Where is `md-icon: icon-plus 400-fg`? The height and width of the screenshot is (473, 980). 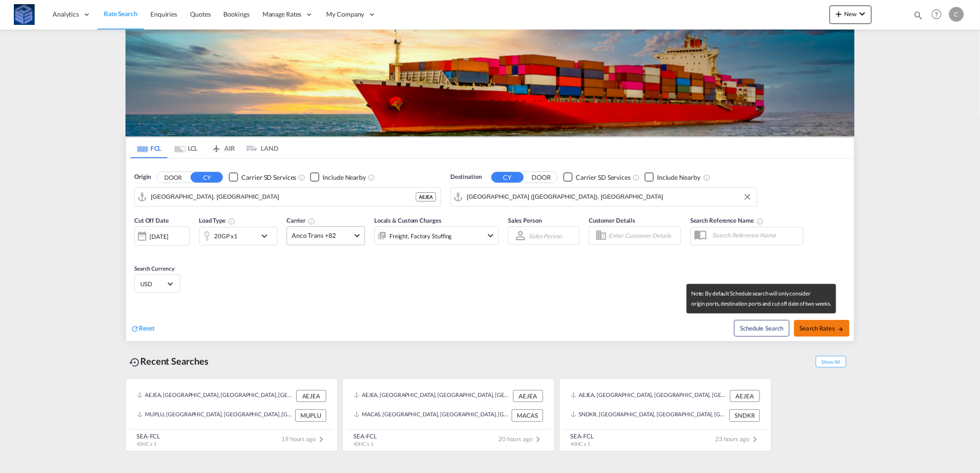 md-icon: icon-plus 400-fg is located at coordinates (839, 14).